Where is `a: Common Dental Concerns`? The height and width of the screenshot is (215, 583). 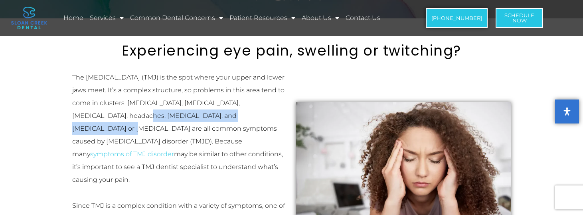
a: Common Dental Concerns is located at coordinates (176, 18).